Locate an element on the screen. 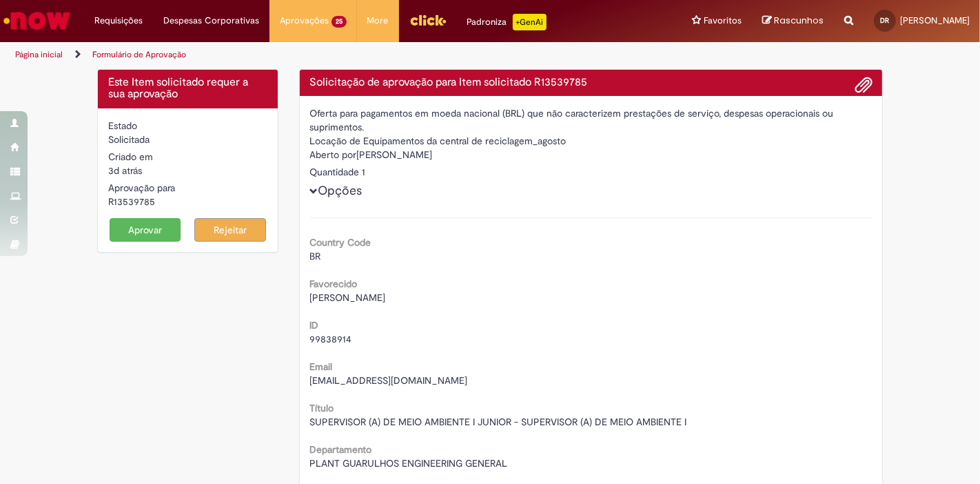 The height and width of the screenshot is (484, 980). span: Requisições is located at coordinates (119, 20).